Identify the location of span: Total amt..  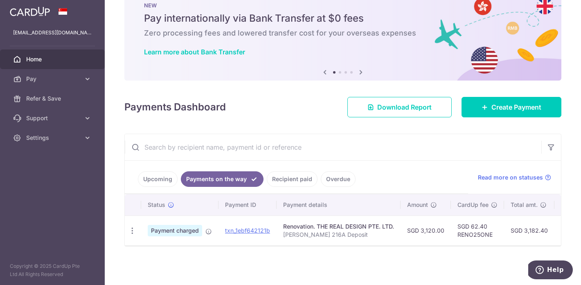
(524, 205).